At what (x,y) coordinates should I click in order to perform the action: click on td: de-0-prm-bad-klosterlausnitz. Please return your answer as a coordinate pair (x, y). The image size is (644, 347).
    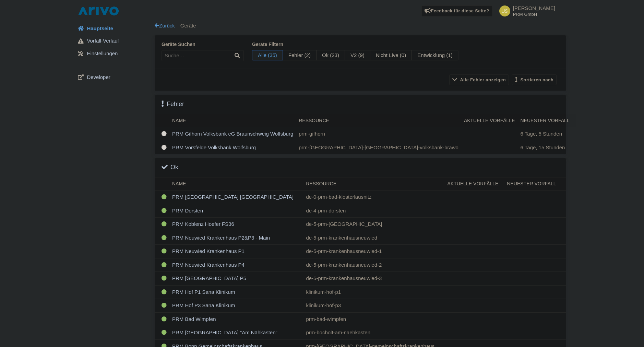
    Looking at the image, I should click on (374, 197).